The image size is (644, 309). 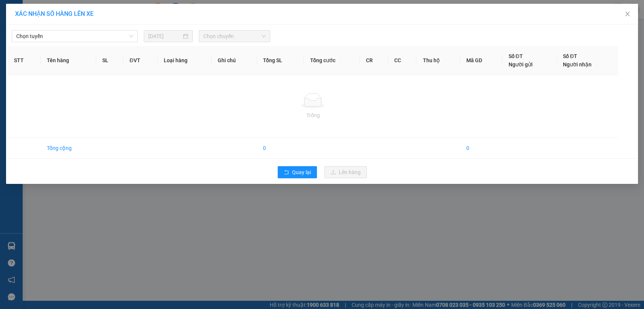 I want to click on span: rollback, so click(x=286, y=172).